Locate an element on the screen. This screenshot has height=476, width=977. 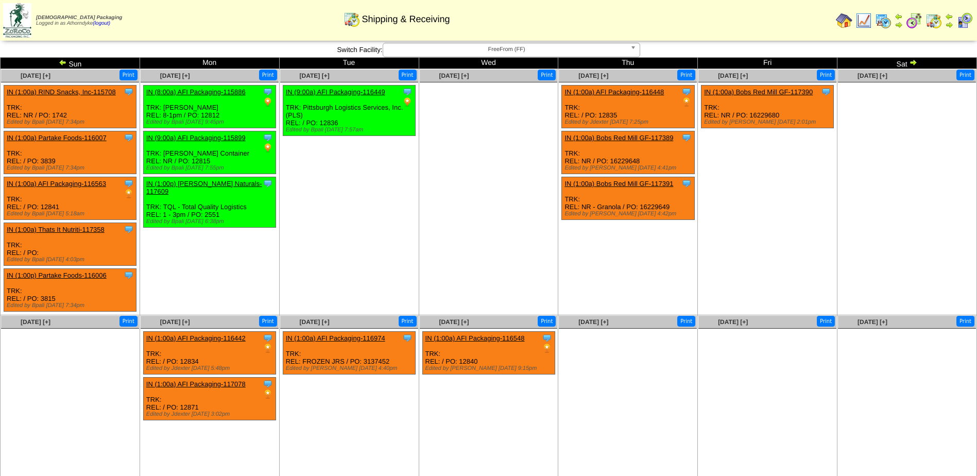
div: TRK: REL: NR / PO: 16229648 is located at coordinates (628, 152).